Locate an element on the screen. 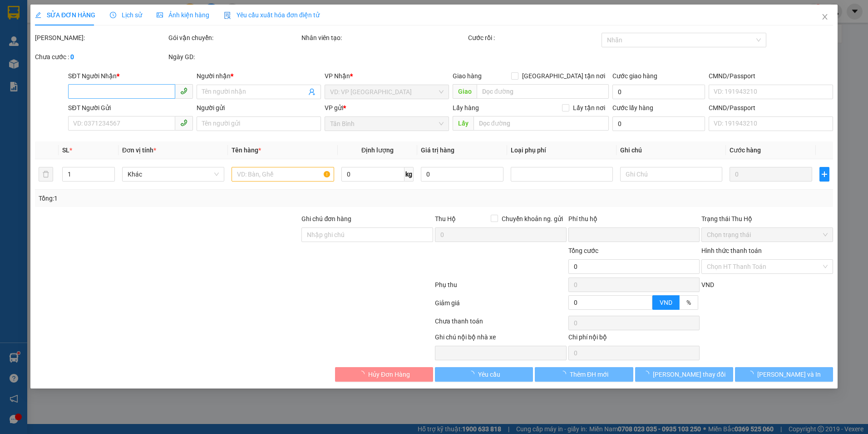  b: 0 is located at coordinates (72, 57).